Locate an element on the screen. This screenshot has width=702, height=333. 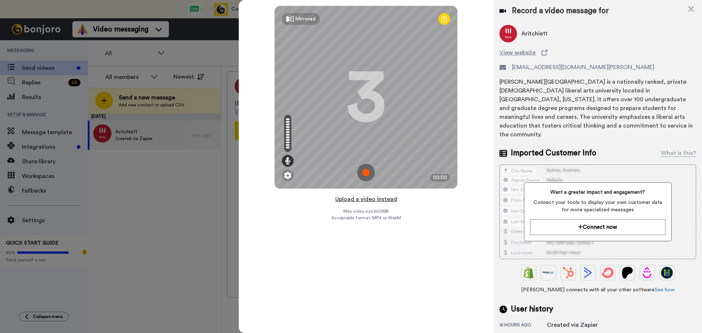
div: 15 hours ago is located at coordinates (523, 326).